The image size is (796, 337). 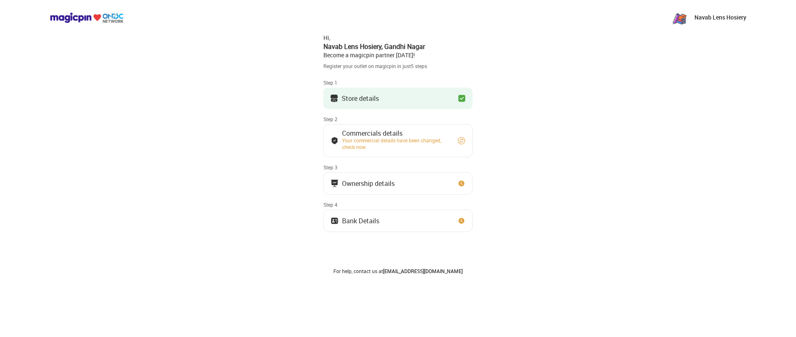 I want to click on div: Step 2, so click(x=398, y=119).